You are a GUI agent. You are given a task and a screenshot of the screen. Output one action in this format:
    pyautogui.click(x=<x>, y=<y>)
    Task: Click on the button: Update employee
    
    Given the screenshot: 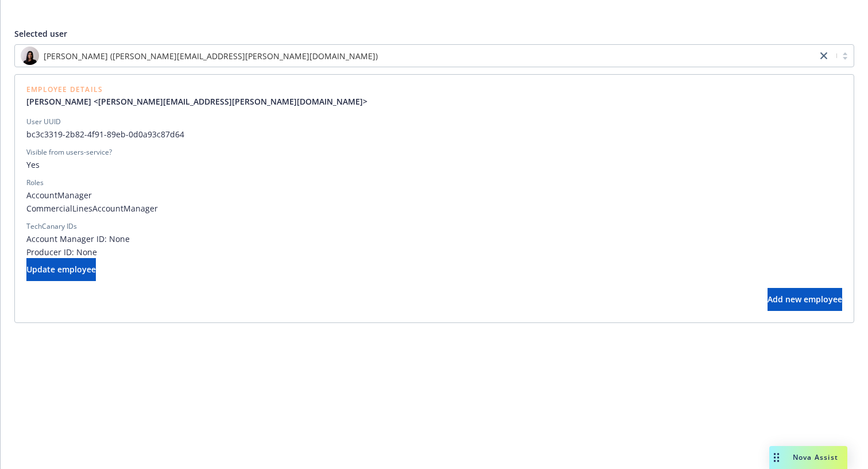 What is the action you would take?
    pyautogui.click(x=61, y=269)
    